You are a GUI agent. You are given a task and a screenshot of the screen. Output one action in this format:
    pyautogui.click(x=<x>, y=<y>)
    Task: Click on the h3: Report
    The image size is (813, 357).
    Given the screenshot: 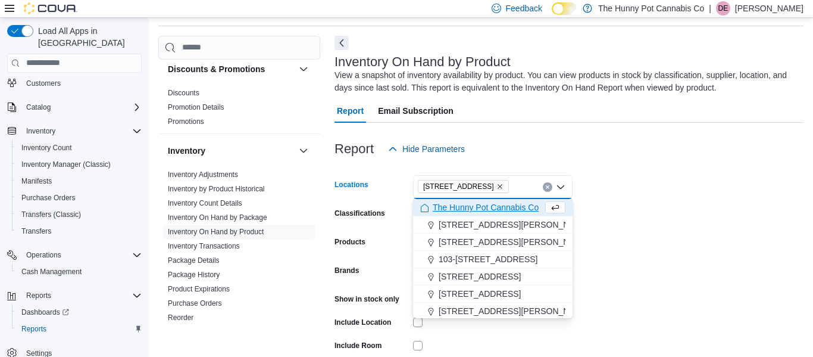 What is the action you would take?
    pyautogui.click(x=354, y=149)
    